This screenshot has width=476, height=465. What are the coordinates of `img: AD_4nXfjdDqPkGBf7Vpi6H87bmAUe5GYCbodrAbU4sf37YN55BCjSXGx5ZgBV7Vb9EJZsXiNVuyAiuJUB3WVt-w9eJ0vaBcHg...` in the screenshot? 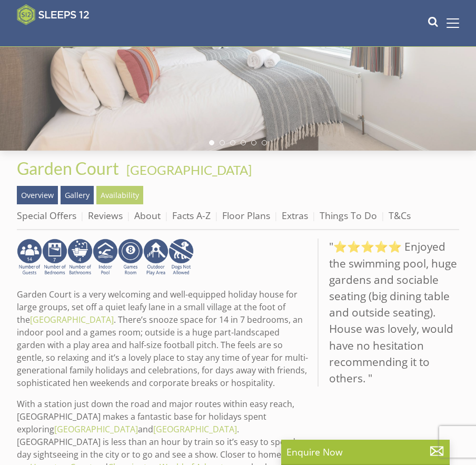 It's located at (156, 258).